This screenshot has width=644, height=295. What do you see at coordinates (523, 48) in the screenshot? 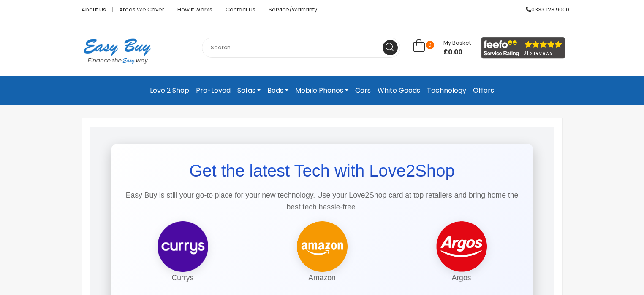
I see `img: feefo_logo` at bounding box center [523, 48].